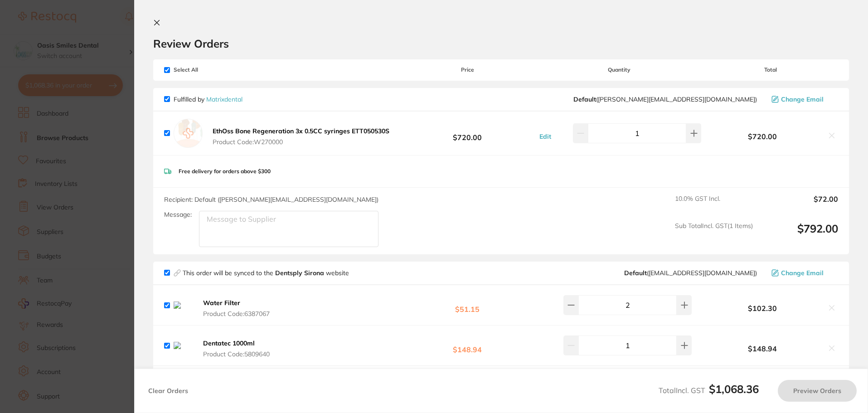 Image resolution: width=868 pixels, height=413 pixels. I want to click on span: Product Code: 5809640, so click(241, 354).